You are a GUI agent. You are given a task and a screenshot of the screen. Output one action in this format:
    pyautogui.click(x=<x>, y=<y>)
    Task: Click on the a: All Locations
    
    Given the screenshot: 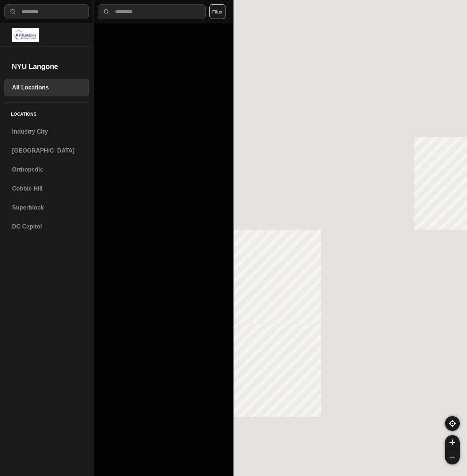 What is the action you would take?
    pyautogui.click(x=46, y=88)
    